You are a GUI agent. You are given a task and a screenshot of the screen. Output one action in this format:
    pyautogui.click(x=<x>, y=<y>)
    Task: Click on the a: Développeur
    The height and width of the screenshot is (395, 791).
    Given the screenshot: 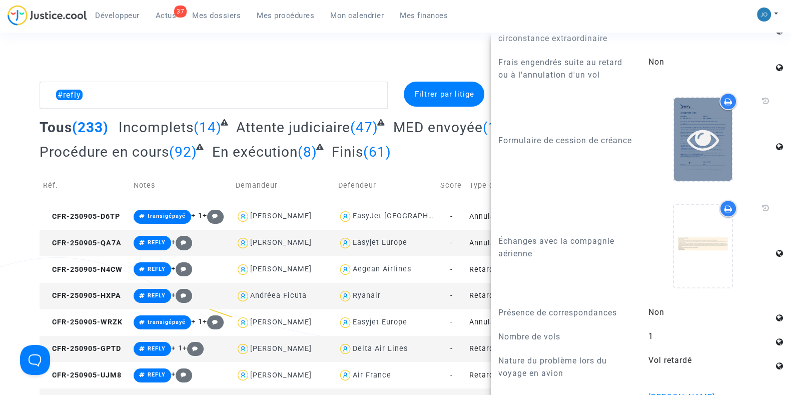 What is the action you would take?
    pyautogui.click(x=117, y=16)
    